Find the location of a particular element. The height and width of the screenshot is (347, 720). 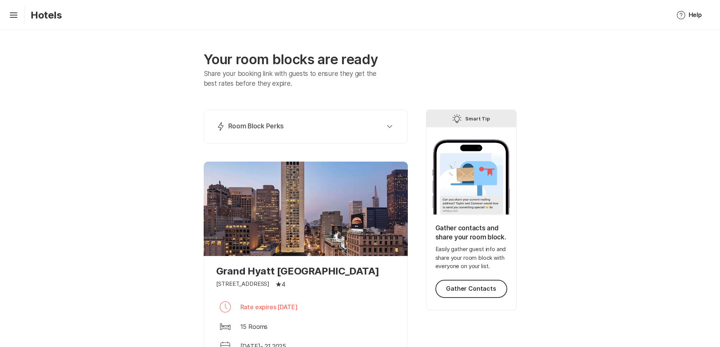

p: Easily gather guest info and share your room block with everyone on your list. is located at coordinates (471, 258).